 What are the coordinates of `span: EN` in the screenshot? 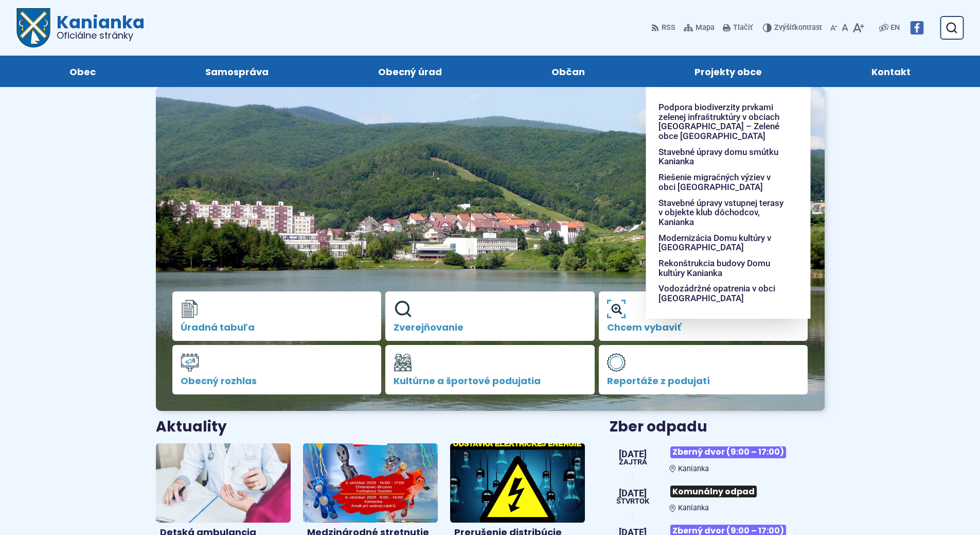 It's located at (894, 28).